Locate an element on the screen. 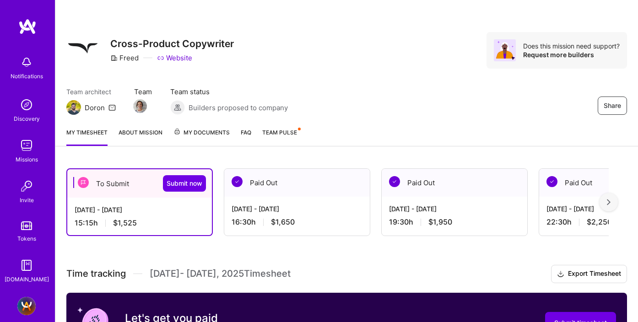 The height and width of the screenshot is (322, 638). div: Missions is located at coordinates (27, 159).